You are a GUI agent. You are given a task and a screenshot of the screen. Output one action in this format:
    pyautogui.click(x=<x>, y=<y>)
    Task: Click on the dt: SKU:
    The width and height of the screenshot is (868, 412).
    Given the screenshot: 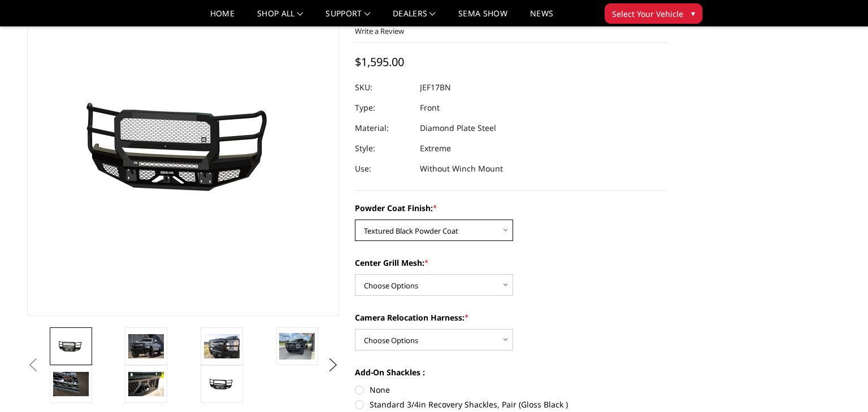 What is the action you would take?
    pyautogui.click(x=383, y=88)
    